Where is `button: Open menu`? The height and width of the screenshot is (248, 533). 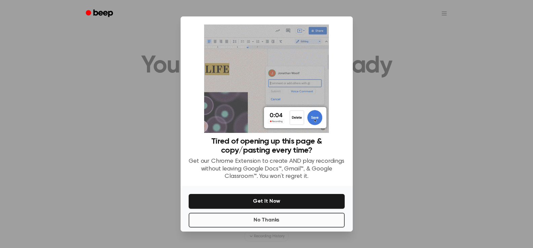
button: Open menu is located at coordinates (444, 13).